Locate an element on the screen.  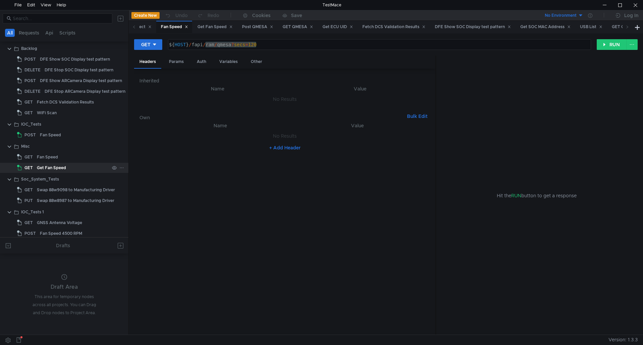
button: Scripts is located at coordinates (67, 33).